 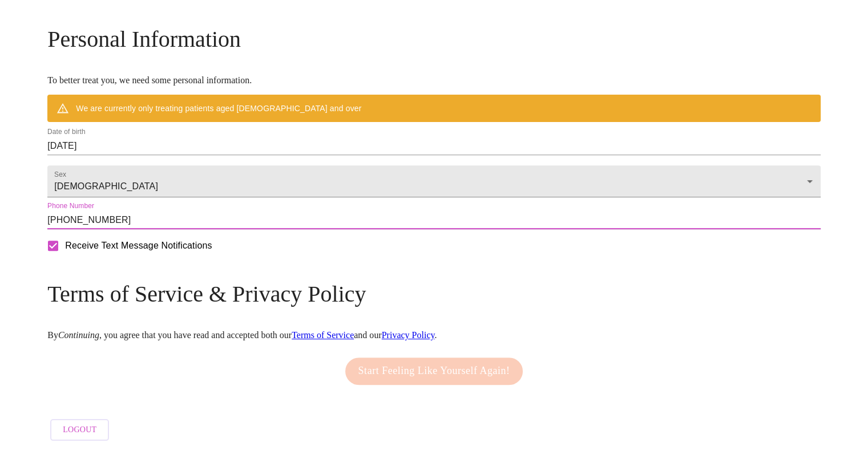 What do you see at coordinates (434, 293) in the screenshot?
I see `h3: Terms of Service & Privacy Policy` at bounding box center [434, 293].